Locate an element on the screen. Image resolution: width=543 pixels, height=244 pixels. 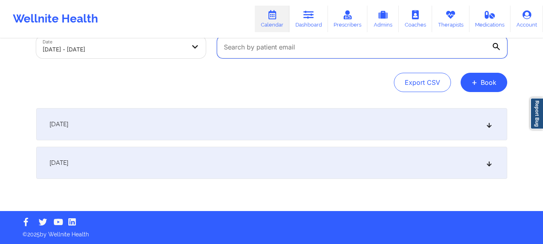
a: Account is located at coordinates (527, 19).